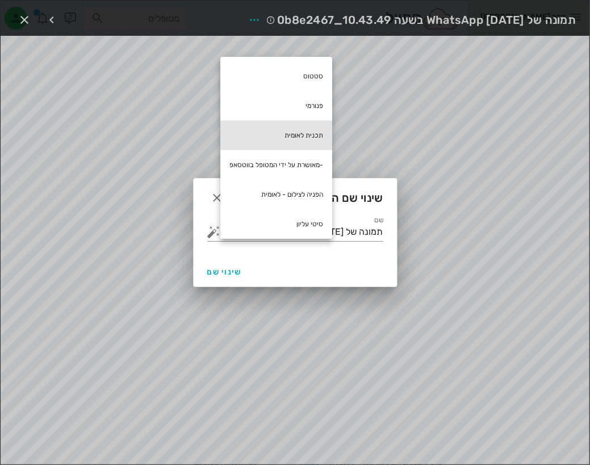  What do you see at coordinates (276, 224) in the screenshot?
I see `div: סיטי עליון` at bounding box center [276, 224].